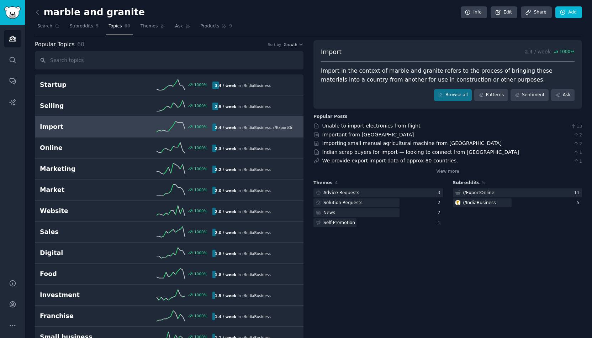 The height and width of the screenshot is (338, 592). Describe the element at coordinates (169, 274) in the screenshot. I see `a: Food1000%1.8 / weekin r/IndiaBusiness` at that location.